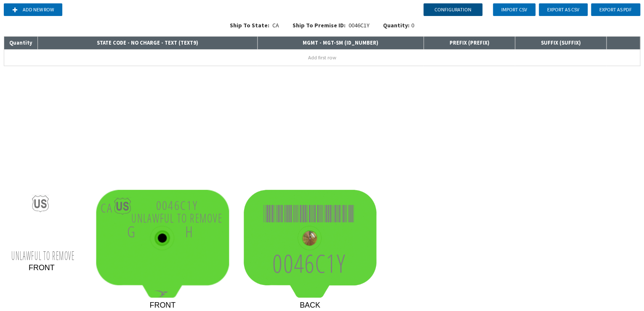 The width and height of the screenshot is (644, 311). Describe the element at coordinates (453, 10) in the screenshot. I see `button: Configuration` at that location.